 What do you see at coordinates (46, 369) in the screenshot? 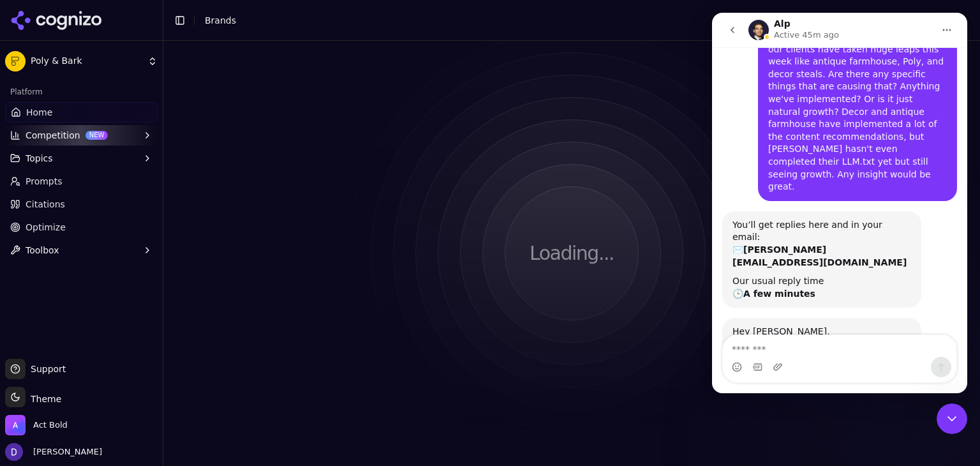
I see `span: Support` at bounding box center [46, 369].